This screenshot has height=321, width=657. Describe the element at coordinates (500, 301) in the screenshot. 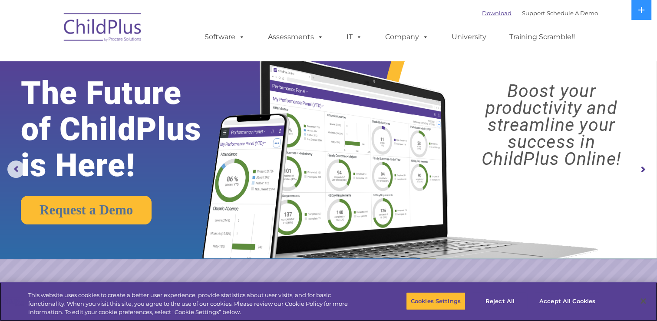

I see `button: Reject All` at that location.